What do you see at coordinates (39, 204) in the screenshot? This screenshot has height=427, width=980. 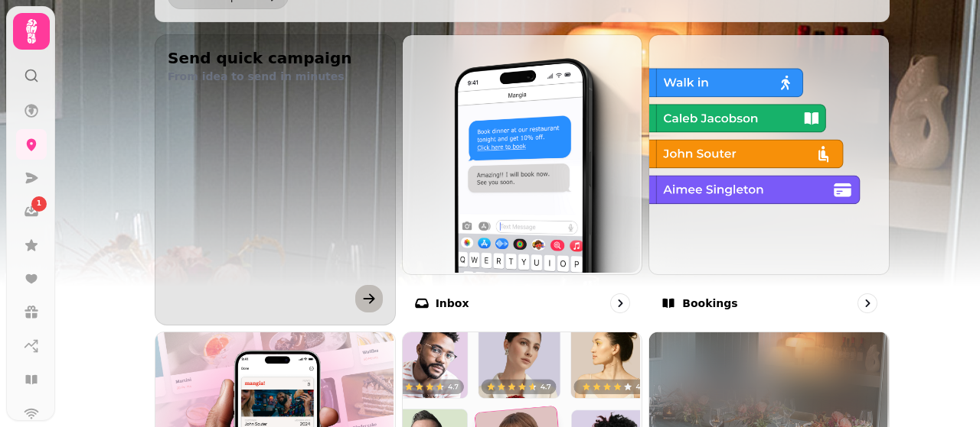 I see `span: 1` at bounding box center [39, 204].